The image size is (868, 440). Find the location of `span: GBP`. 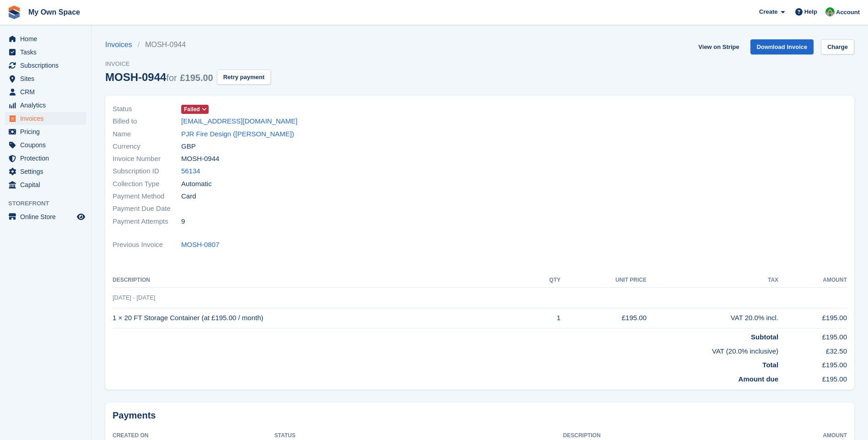

span: GBP is located at coordinates (189, 146).